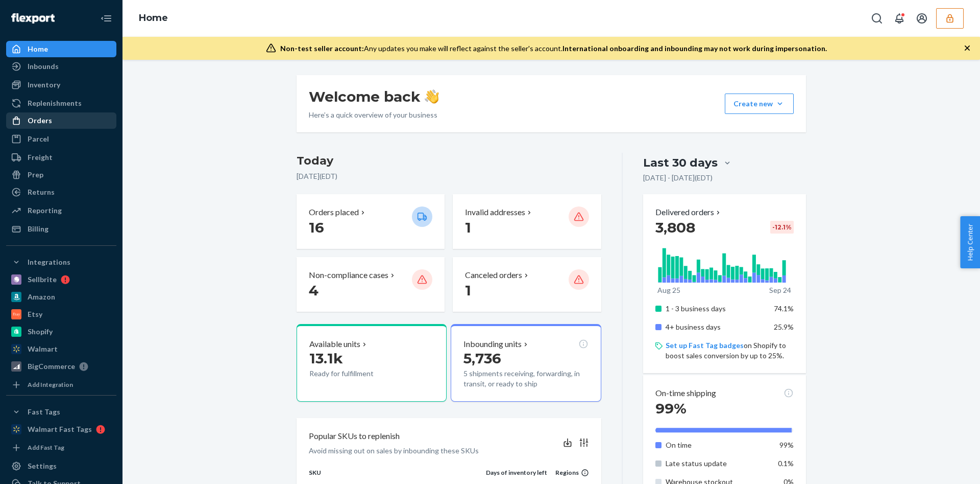 This screenshot has width=980, height=484. What do you see at coordinates (695, 48) in the screenshot?
I see `span: International onboarding and inbounding may not work during impersonation.` at bounding box center [695, 48].